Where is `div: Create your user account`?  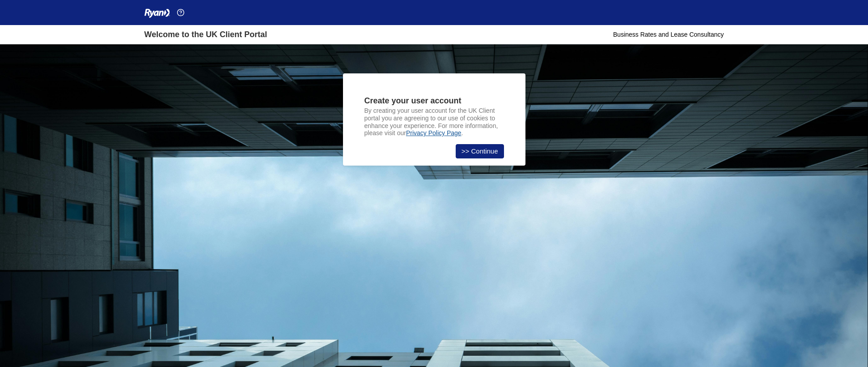 div: Create your user account is located at coordinates (434, 101).